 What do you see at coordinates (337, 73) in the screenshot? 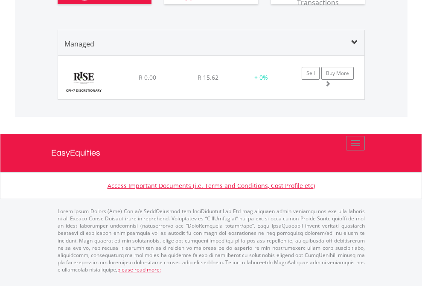
I see `a: Buy More` at bounding box center [337, 73].